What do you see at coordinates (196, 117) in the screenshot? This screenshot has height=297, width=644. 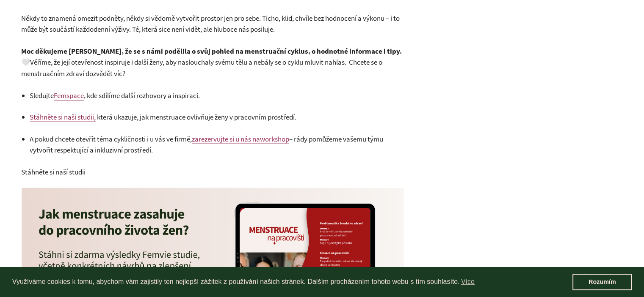 I see `span: která ukazuje, jak menstruace ovlivňuje ženy v pracovním prostředí.` at bounding box center [196, 117].